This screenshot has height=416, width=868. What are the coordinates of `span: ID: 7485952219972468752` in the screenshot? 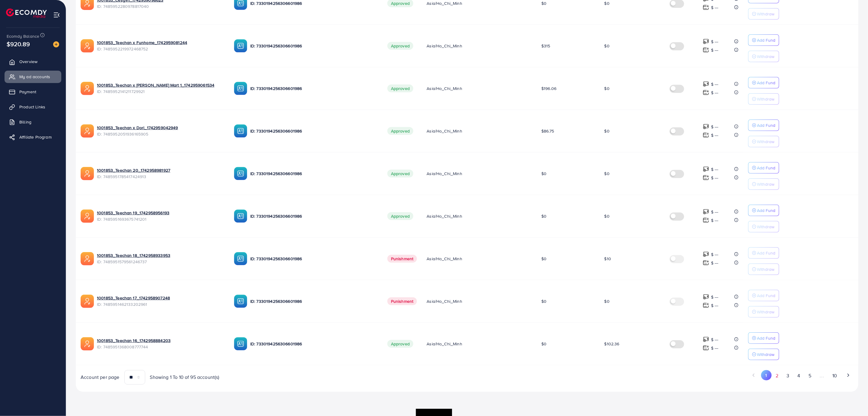 It's located at (161, 49).